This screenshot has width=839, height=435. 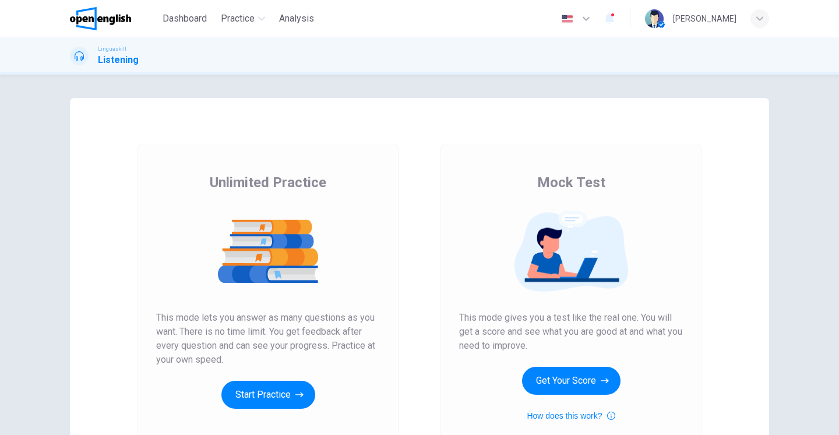 I want to click on button: Dashboard, so click(x=185, y=19).